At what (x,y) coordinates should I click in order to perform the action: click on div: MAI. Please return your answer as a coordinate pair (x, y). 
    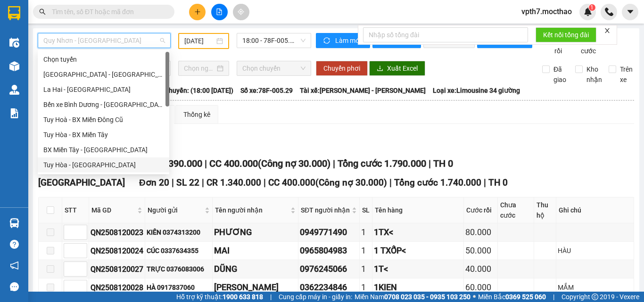
    Looking at the image, I should click on (255, 251).